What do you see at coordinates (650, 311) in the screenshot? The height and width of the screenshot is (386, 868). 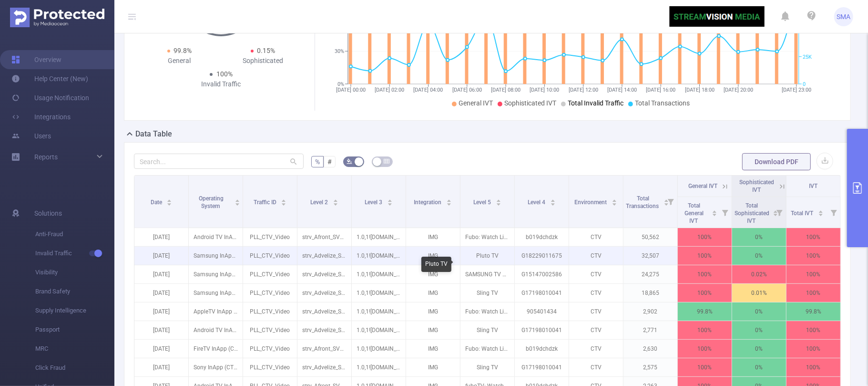 I see `p: 2,902` at bounding box center [650, 311].